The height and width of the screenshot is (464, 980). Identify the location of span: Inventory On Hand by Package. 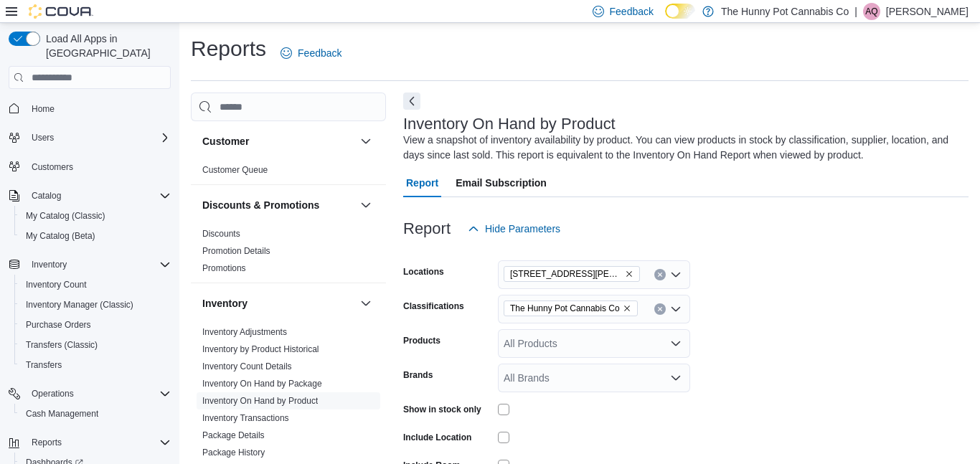
(262, 384).